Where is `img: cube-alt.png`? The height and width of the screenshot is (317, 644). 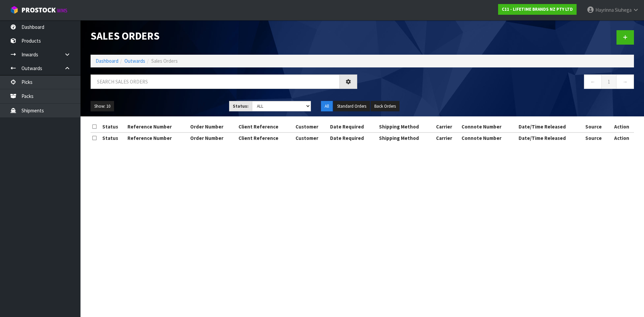 img: cube-alt.png is located at coordinates (14, 10).